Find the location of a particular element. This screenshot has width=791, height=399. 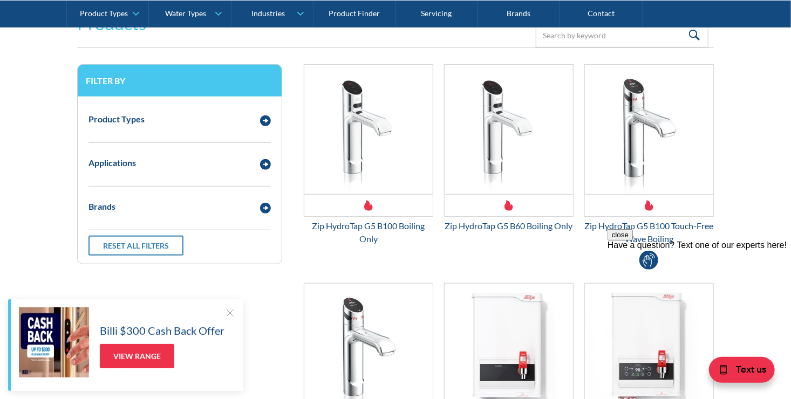

button: Select to open the chat widget is located at coordinates (59, 25).